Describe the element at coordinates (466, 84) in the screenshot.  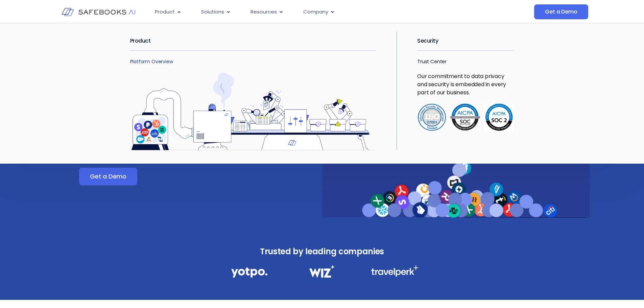
I see `p: Our commitment to data privacy and security is embedded in every part of our business.` at that location.